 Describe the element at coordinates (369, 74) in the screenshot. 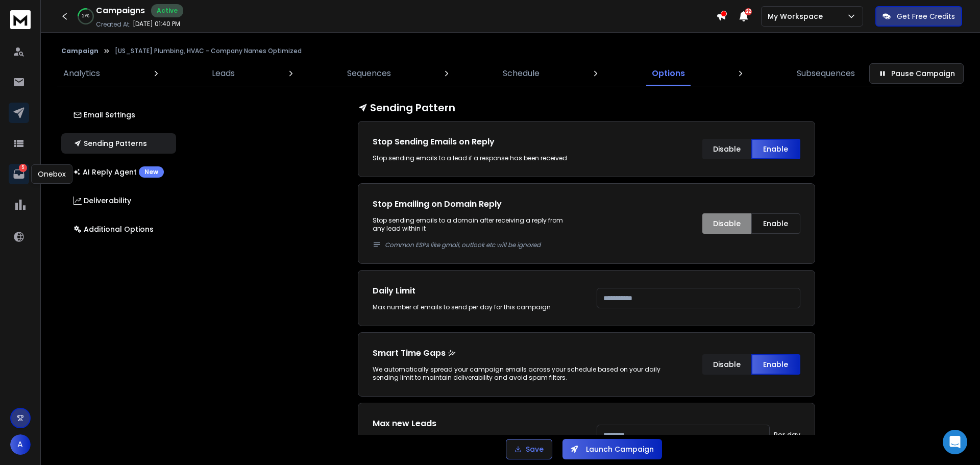

I see `p: Sequences` at that location.